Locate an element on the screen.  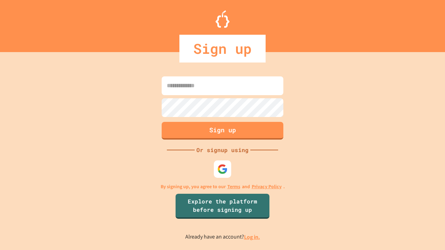
a: Explore the platform before signing up is located at coordinates (222, 206).